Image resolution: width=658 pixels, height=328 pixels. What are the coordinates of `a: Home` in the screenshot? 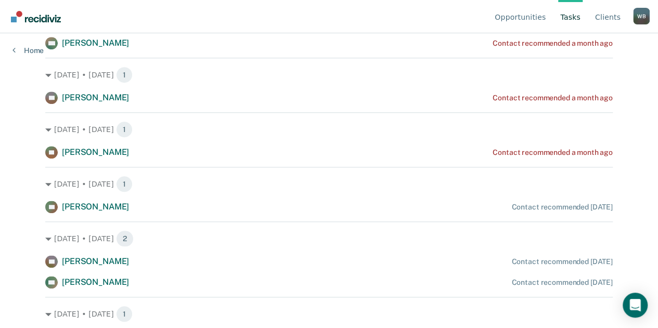 It's located at (28, 50).